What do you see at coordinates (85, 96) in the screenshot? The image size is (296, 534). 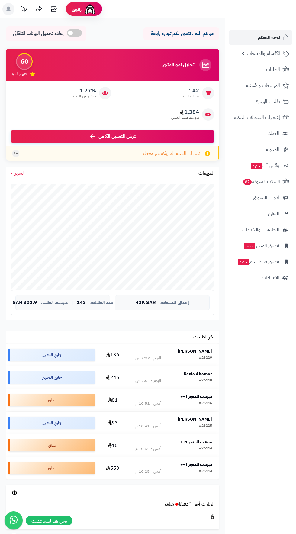 I see `span: معدل تكرار الشراء` at bounding box center [85, 96].